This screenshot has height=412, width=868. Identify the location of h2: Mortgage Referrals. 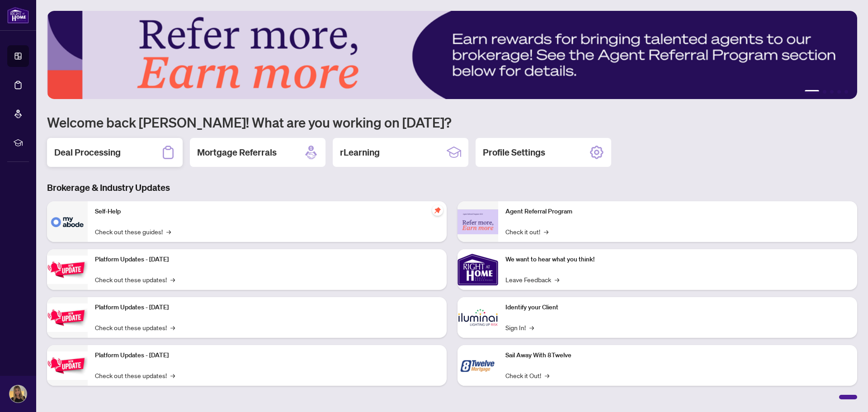
(237, 153).